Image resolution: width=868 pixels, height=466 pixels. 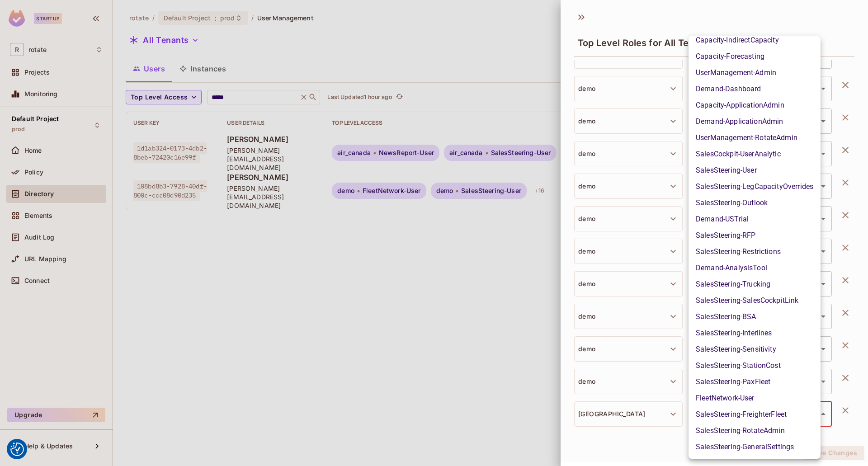 What do you see at coordinates (754, 171) in the screenshot?
I see `li: SalesSteering-User` at bounding box center [754, 171].